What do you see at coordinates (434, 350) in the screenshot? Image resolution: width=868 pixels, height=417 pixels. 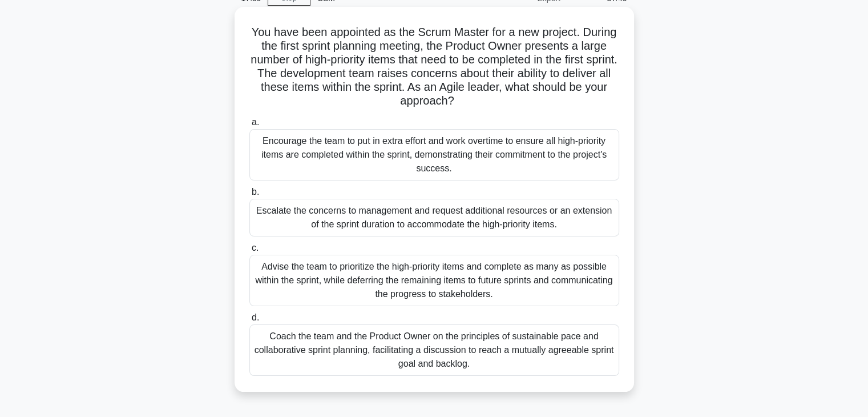 I see `div: Coach the team and the Product Owner on the principles of sustainable pace and collaborative spri...` at bounding box center [434, 350].